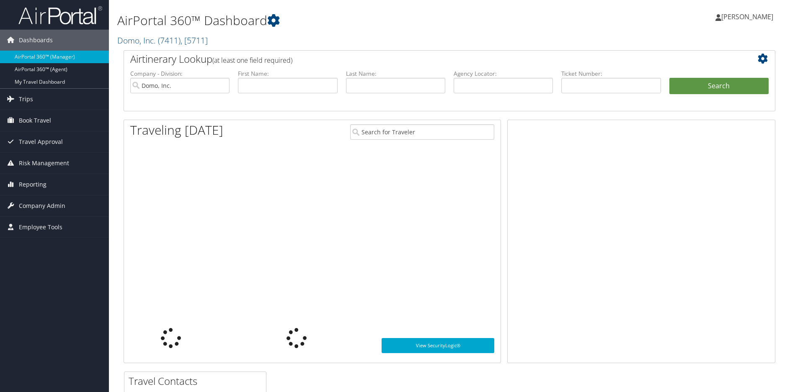 Image resolution: width=790 pixels, height=392 pixels. What do you see at coordinates (42, 206) in the screenshot?
I see `span: Company Admin` at bounding box center [42, 206].